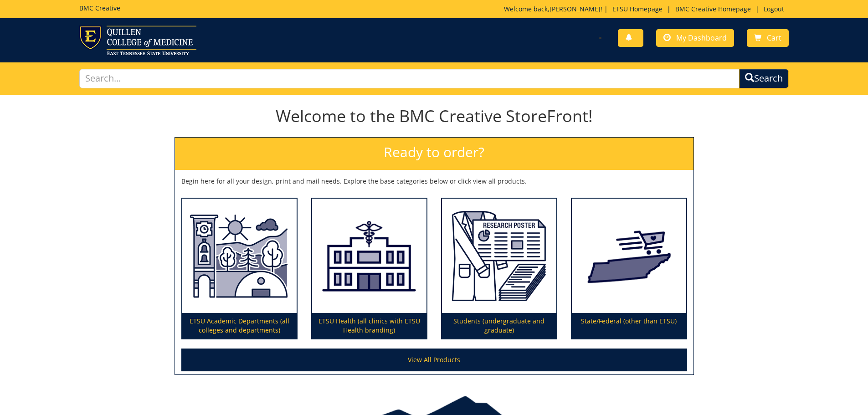 The image size is (868, 415). What do you see at coordinates (239, 326) in the screenshot?
I see `p: ETSU Academic Departments (all colleges and departments)` at bounding box center [239, 326].